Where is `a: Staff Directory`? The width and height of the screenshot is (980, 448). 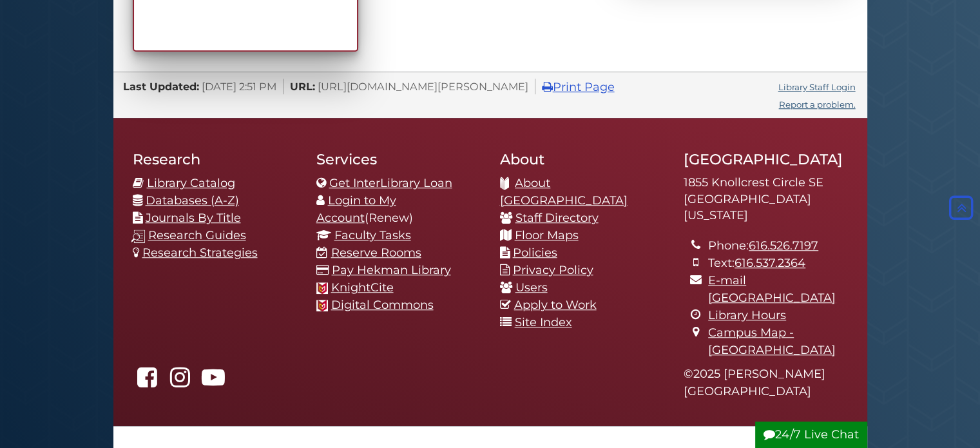
a: Staff Directory is located at coordinates (557, 218).